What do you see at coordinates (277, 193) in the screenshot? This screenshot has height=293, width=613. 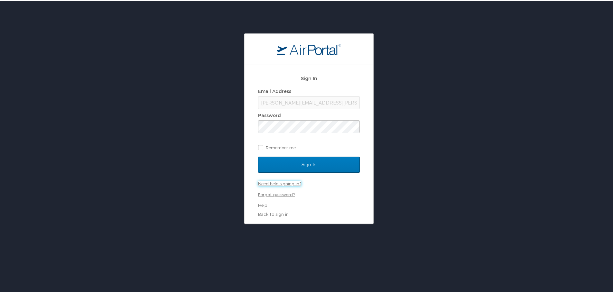 I see `a: Forgot password?` at bounding box center [277, 193].